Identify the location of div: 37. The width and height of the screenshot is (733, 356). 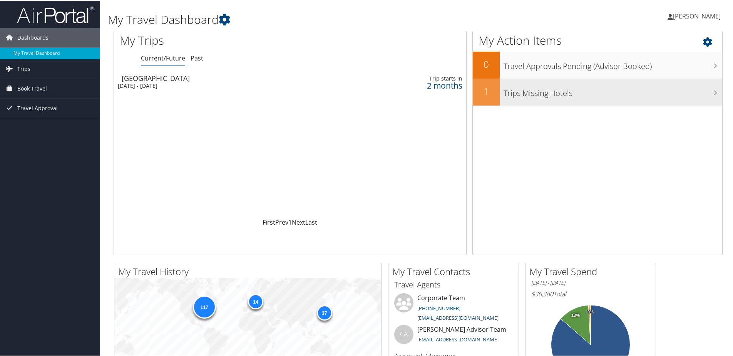
(324, 312).